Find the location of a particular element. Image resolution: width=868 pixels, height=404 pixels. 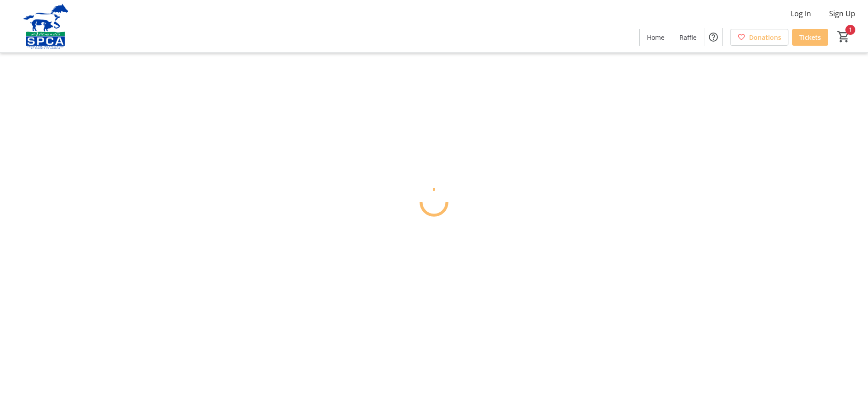

img: Alberta SPCA's Logo is located at coordinates (46, 26).